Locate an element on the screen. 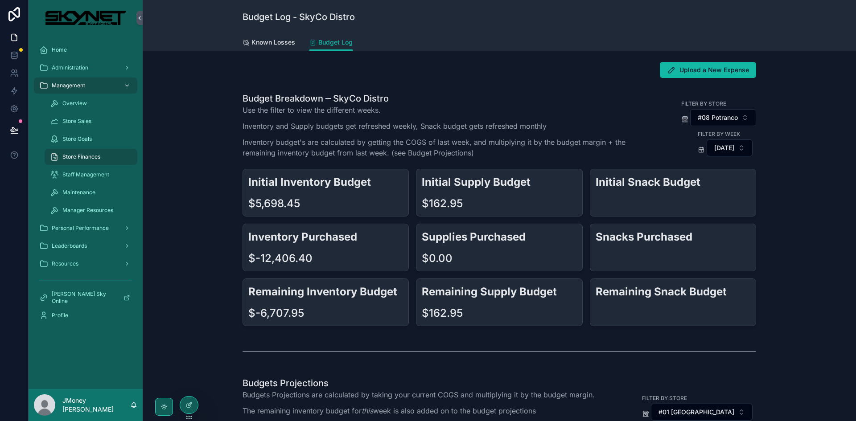 The width and height of the screenshot is (856, 421). span: Resources is located at coordinates (65, 264).